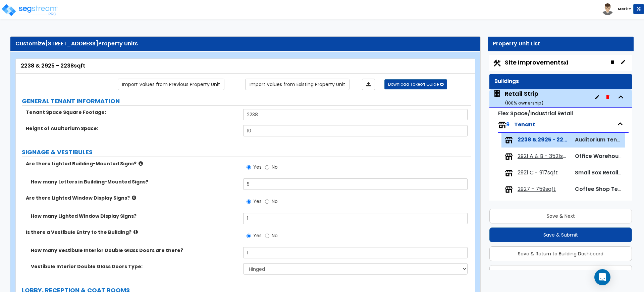  What do you see at coordinates (518, 98) in the screenshot?
I see `span: Retail Strip` at bounding box center [518, 98].